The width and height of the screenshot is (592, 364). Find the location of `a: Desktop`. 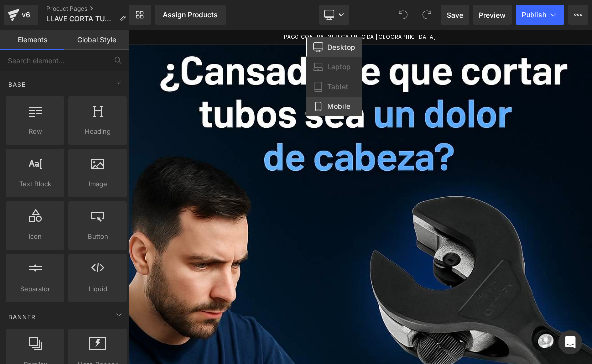

a: Desktop is located at coordinates (335, 47).